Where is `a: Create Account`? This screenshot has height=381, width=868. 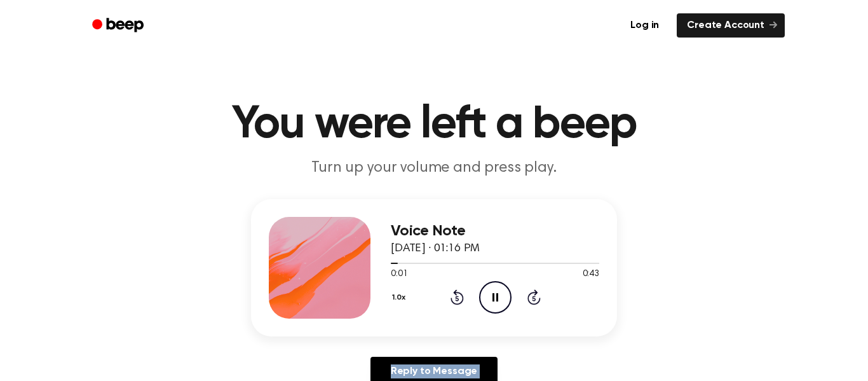 a: Create Account is located at coordinates (731, 25).